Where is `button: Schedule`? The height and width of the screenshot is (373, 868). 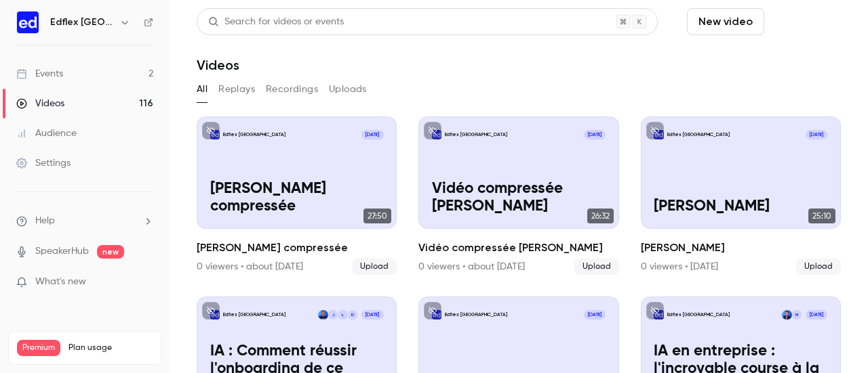
button: Schedule is located at coordinates (805, 21).